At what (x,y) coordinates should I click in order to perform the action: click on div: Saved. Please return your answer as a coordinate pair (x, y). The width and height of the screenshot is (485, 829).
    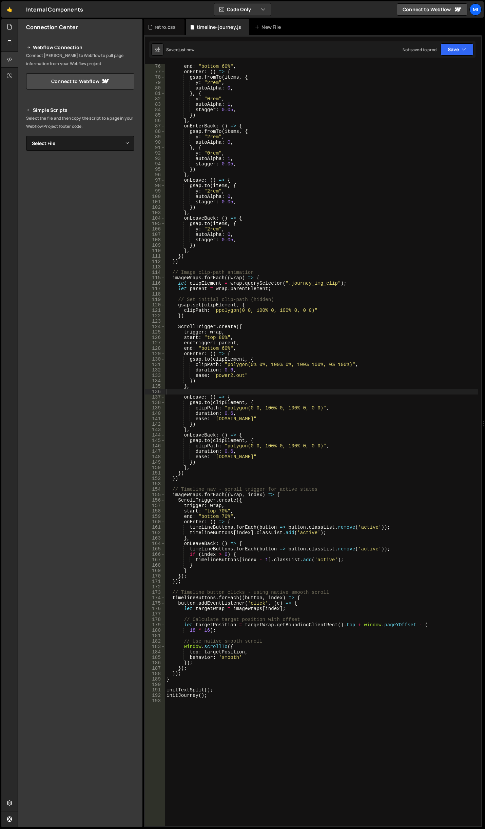
    Looking at the image, I should click on (180, 49).